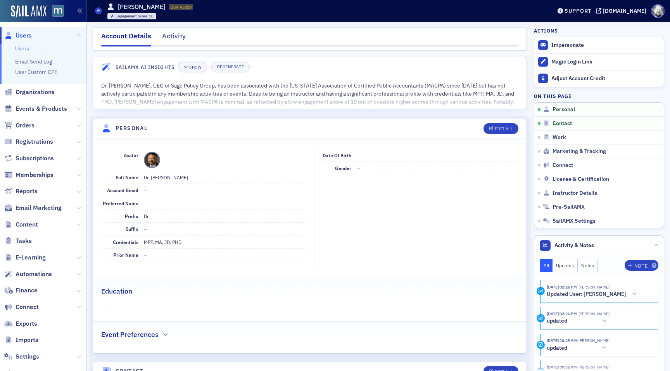 The image size is (670, 371). What do you see at coordinates (55, 12) in the screenshot?
I see `a: View Homepage` at bounding box center [55, 12].